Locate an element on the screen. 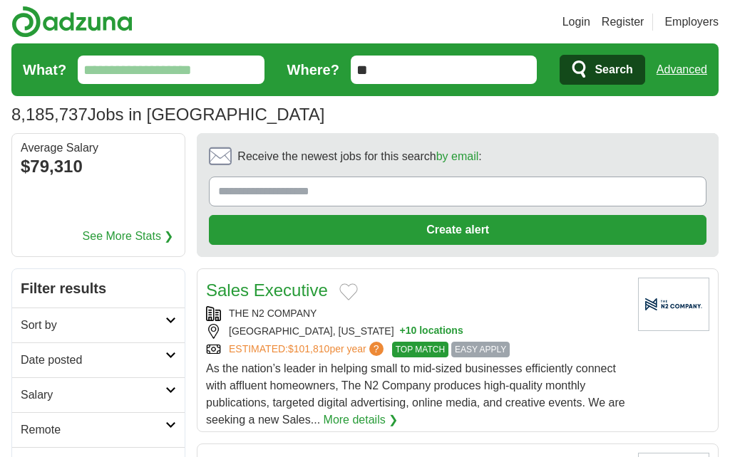 The image size is (730, 457). a: Advanced is located at coordinates (681, 70).